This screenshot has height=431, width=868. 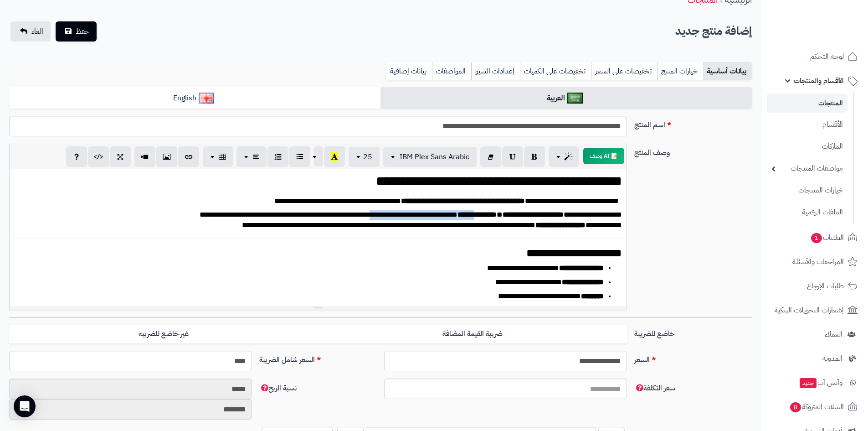 What do you see at coordinates (825, 286) in the screenshot?
I see `span: طلبات الإرجاع` at bounding box center [825, 286].